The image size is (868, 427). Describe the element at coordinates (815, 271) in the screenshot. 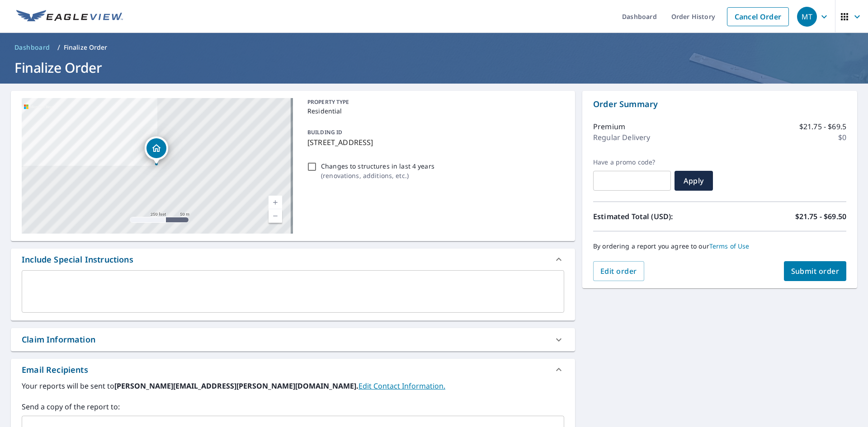

I see `button: Submit order` at that location.